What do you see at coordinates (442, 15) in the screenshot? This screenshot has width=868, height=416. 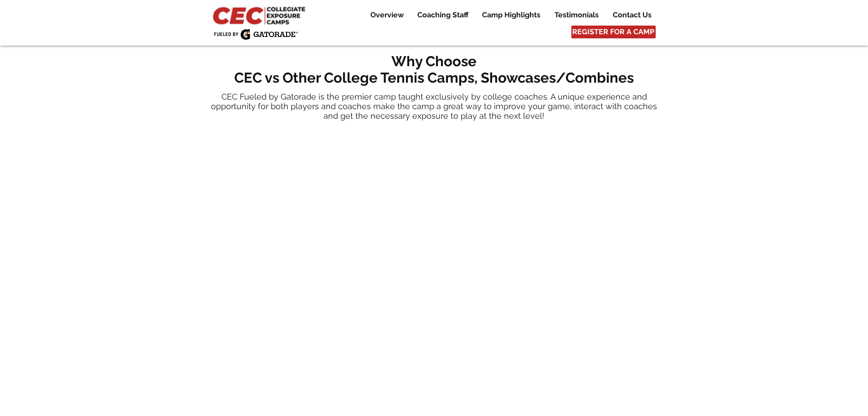 I see `a: Coaching Staff` at bounding box center [442, 15].